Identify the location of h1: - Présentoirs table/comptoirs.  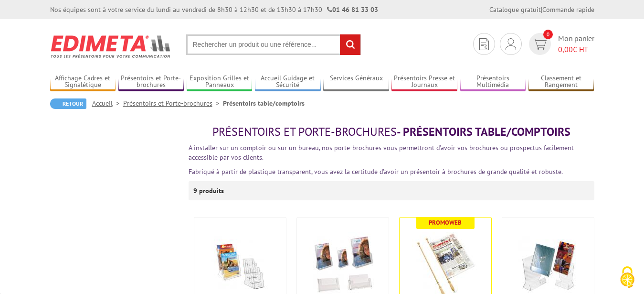
(392, 132).